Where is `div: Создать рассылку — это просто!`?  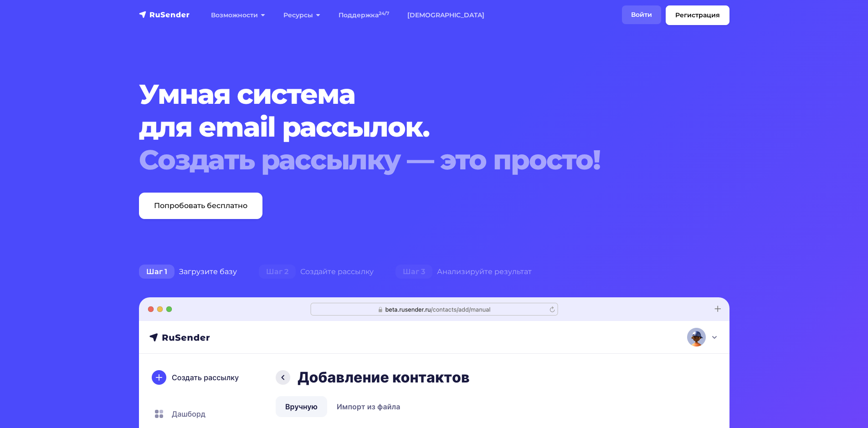
div: Создать рассылку — это просто! is located at coordinates (409, 160).